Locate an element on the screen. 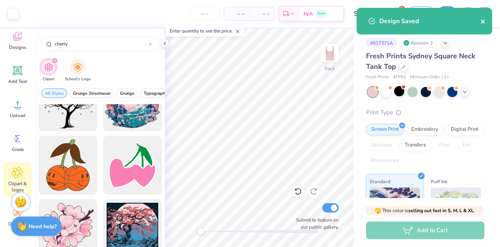  div: Enter quantity to see the price. is located at coordinates (205, 31).